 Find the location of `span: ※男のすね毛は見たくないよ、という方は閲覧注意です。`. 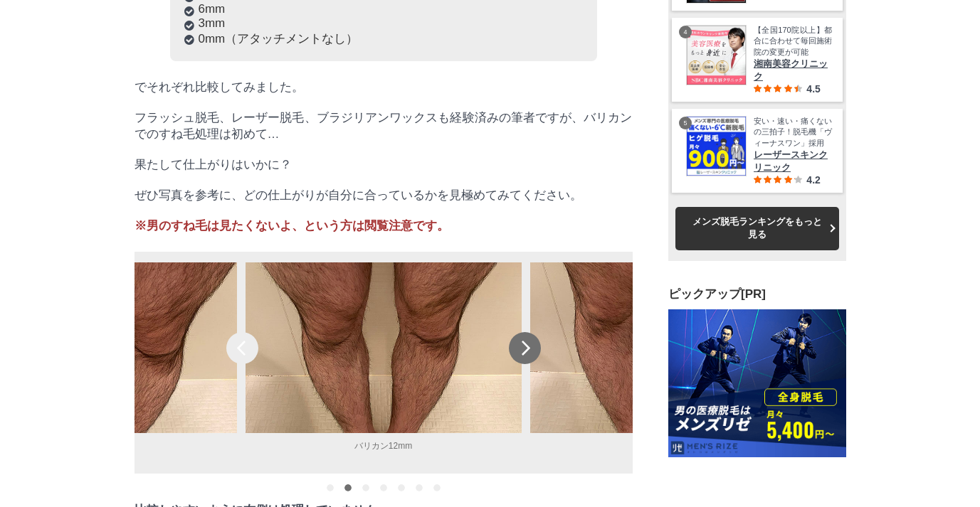

span: ※男のすね毛は見たくないよ、という方は閲覧注意です。 is located at coordinates (292, 226).